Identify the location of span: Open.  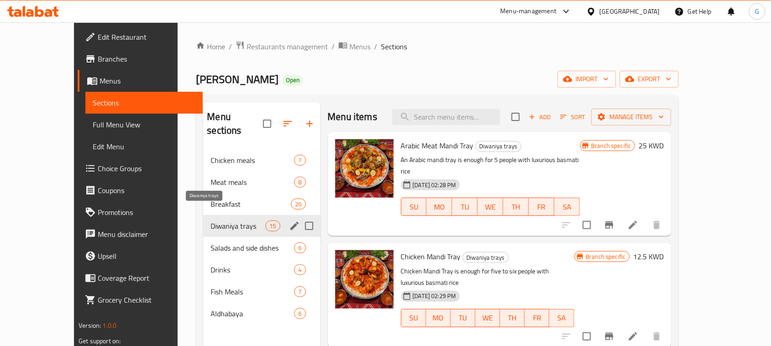
(293, 80).